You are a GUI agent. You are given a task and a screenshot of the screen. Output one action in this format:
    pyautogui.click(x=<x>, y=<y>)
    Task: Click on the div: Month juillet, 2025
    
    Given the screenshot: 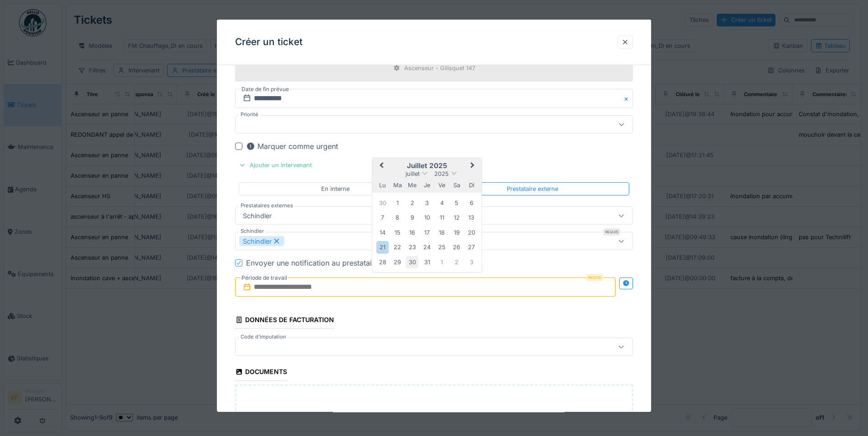 What is the action you would take?
    pyautogui.click(x=427, y=233)
    